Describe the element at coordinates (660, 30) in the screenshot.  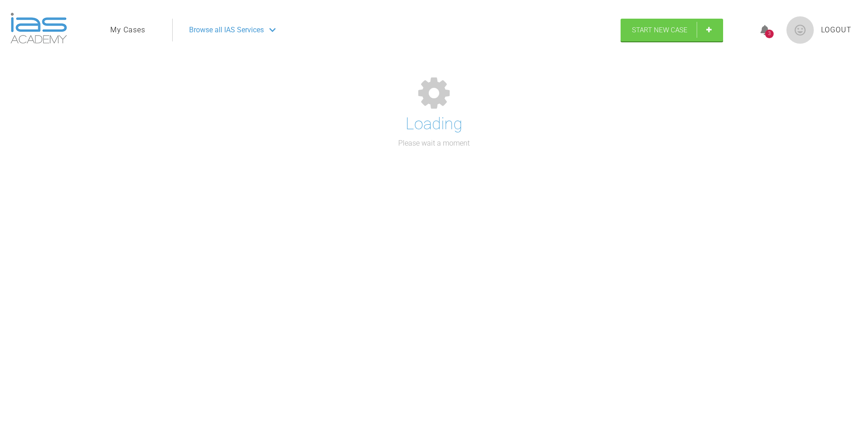
I see `span: Start New Case` at that location.